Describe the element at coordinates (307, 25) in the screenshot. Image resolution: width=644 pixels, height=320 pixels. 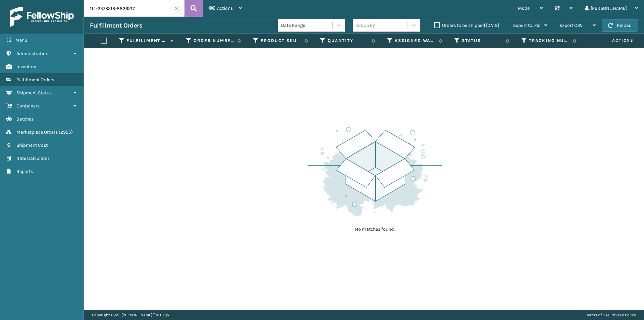
I see `div: Date Range` at that location.